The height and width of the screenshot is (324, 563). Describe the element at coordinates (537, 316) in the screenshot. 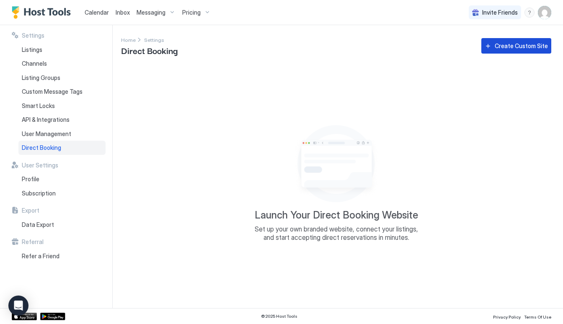

I see `a: Terms Of Use` at that location.